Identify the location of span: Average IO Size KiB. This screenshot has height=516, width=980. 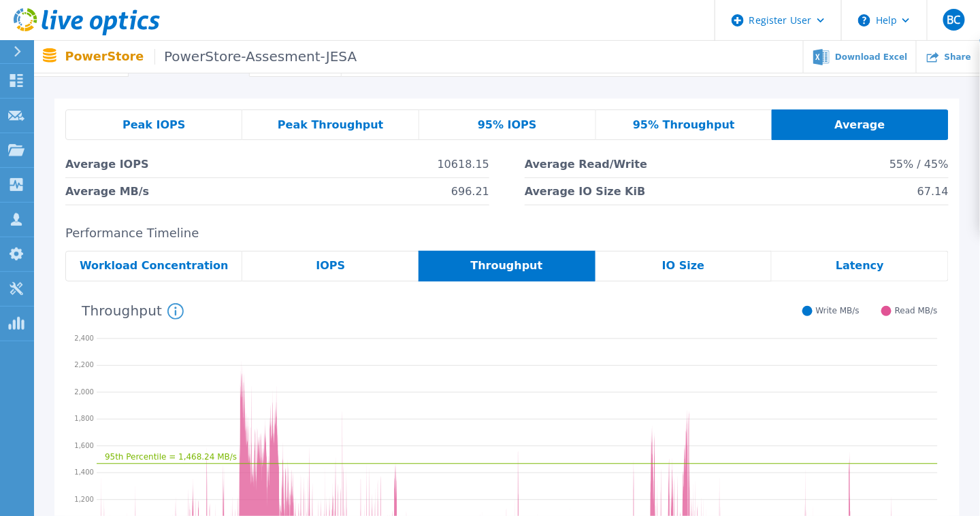
(585, 191).